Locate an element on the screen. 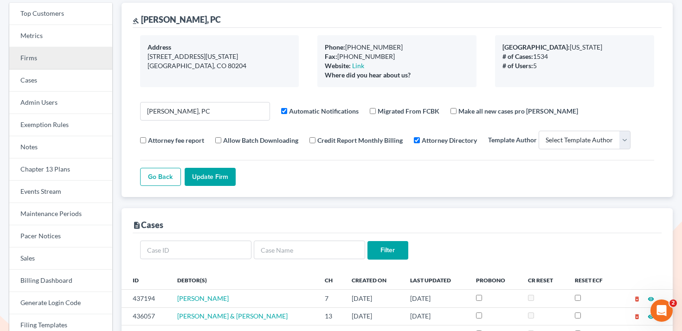 The width and height of the screenshot is (682, 331). b: Where did you hear about us? is located at coordinates (367, 75).